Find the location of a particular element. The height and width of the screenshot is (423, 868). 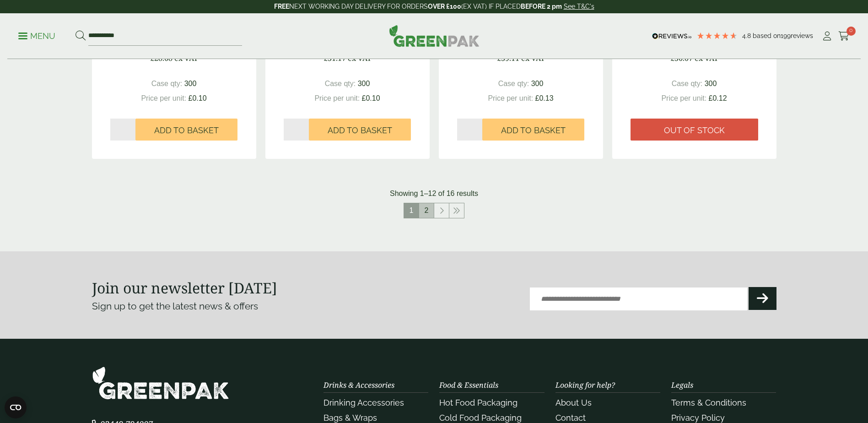

a: About Us is located at coordinates (573, 402).